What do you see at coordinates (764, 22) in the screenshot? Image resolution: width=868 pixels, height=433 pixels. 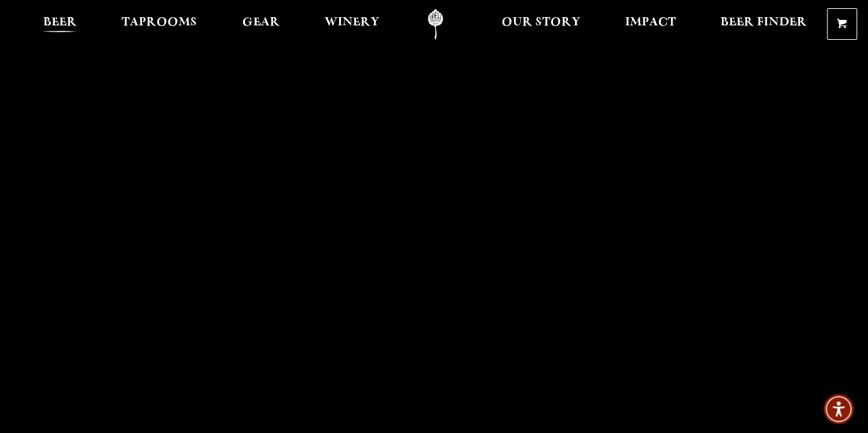 I see `span: Beer Finder` at bounding box center [764, 22].